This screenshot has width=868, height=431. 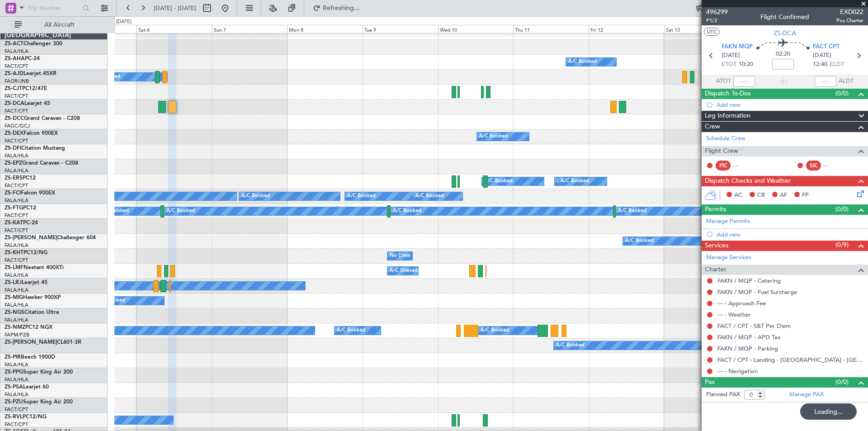 What do you see at coordinates (727, 222) in the screenshot?
I see `a: Manage Permits` at bounding box center [727, 222].